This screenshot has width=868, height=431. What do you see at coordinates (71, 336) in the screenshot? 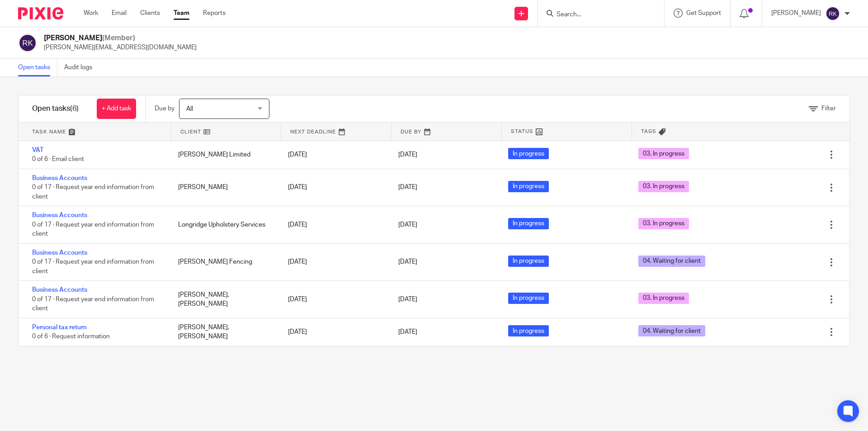
I see `span: 0 of 6 · Request information` at bounding box center [71, 336].